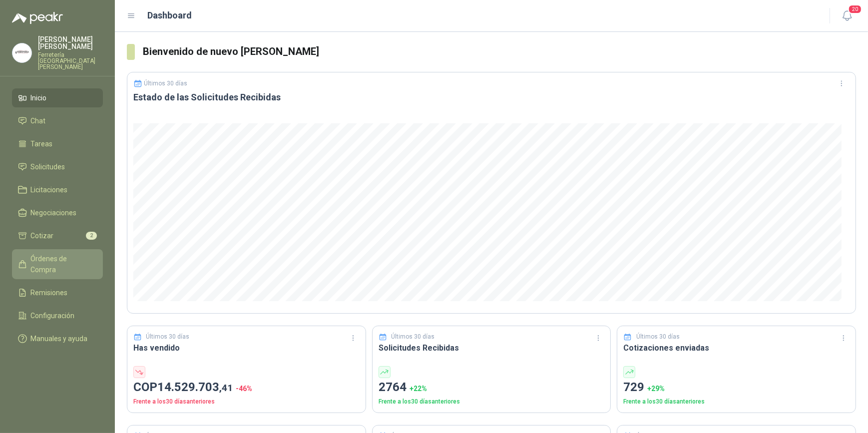 The width and height of the screenshot is (868, 433). I want to click on a: Manuales y ayuda, so click(58, 339).